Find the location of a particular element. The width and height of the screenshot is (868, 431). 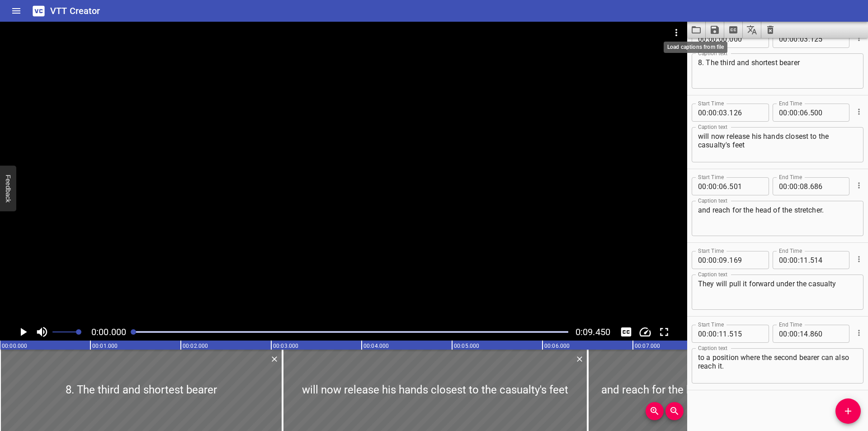

text: 00:05.000 is located at coordinates (467, 346).